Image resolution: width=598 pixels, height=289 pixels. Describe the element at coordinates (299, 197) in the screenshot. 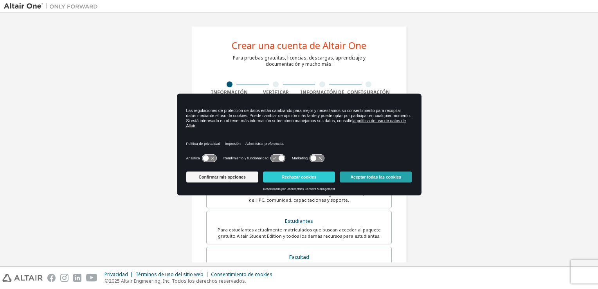

I see `div: Para clientes existentes que buscan acceder a descargas de software, recursos de HPC, comunidad, ...` at that location.